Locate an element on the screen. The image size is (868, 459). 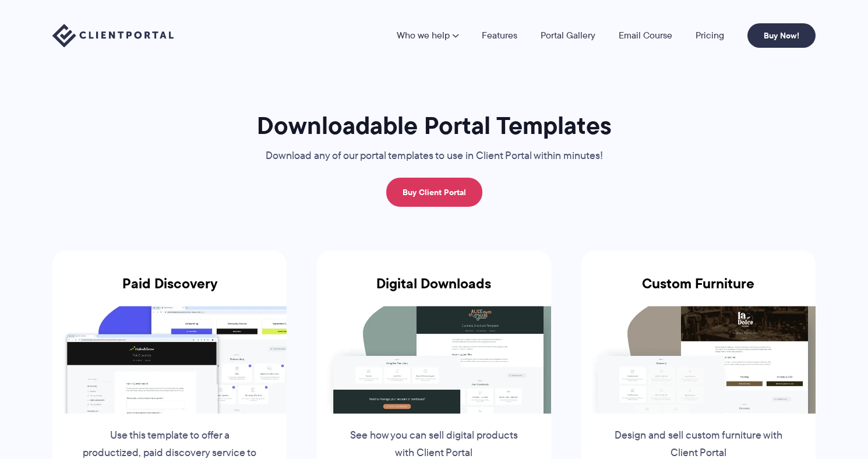
p: Download any of our portal templates to use in Client Portal within minutes! is located at coordinates (434, 156).